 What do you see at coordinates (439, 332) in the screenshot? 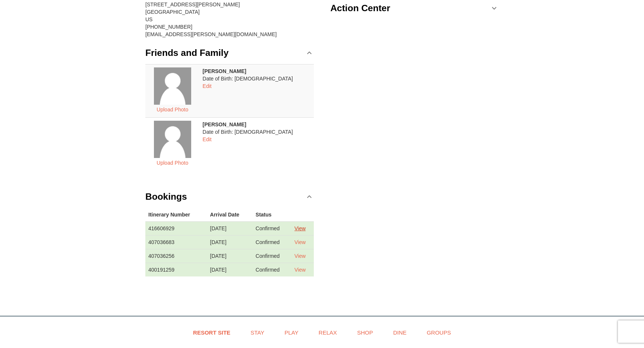
I see `a: Groups` at bounding box center [439, 332].